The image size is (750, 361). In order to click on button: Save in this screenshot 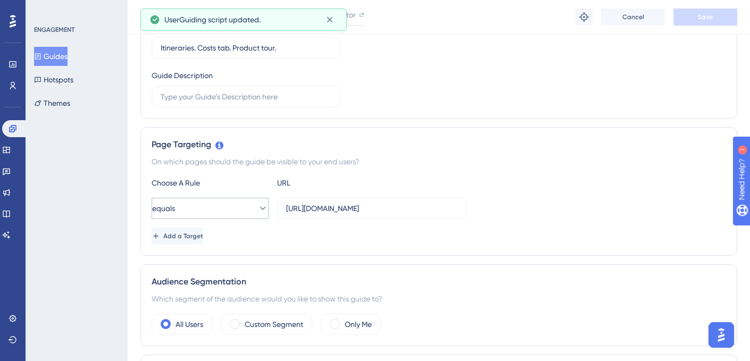, I will do `click(705, 17)`.